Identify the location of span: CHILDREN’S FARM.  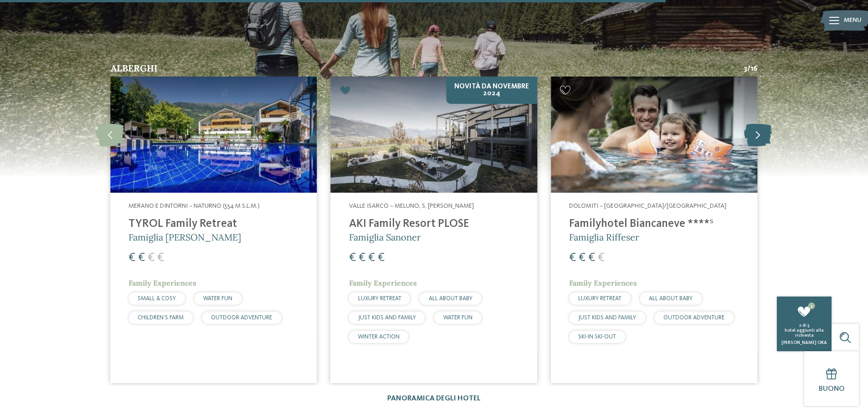
(161, 318).